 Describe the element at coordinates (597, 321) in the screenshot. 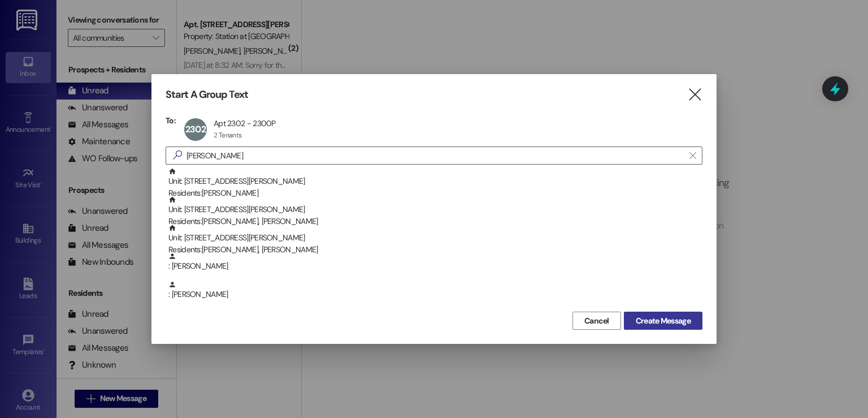

I see `span: Cancel` at that location.